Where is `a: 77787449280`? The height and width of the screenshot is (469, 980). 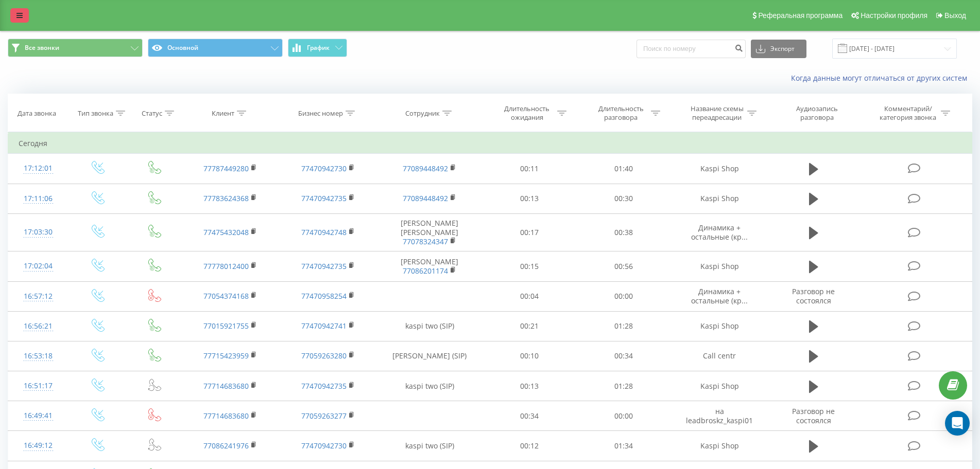
a: 77787449280 is located at coordinates (226, 169).